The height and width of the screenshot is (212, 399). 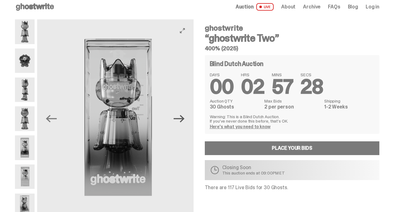 I want to click on a: Log in, so click(x=373, y=7).